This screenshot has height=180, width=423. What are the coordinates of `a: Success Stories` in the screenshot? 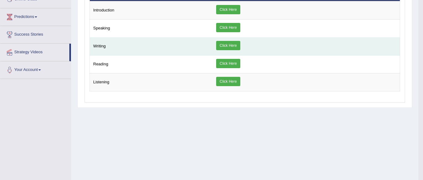 It's located at (36, 34).